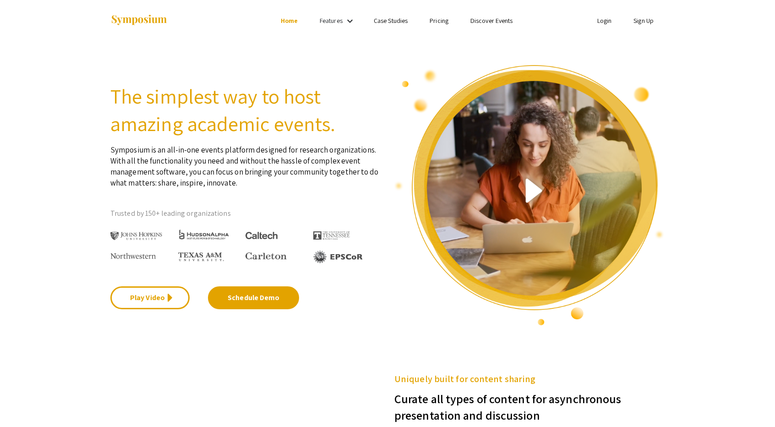 This screenshot has width=775, height=427. Describe the element at coordinates (338, 256) in the screenshot. I see `img: EPSCOR` at that location.